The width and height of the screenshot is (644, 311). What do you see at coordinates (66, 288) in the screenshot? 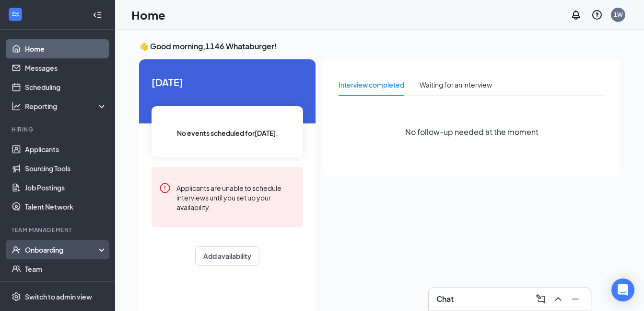
I see `a: Documents` at bounding box center [66, 288].